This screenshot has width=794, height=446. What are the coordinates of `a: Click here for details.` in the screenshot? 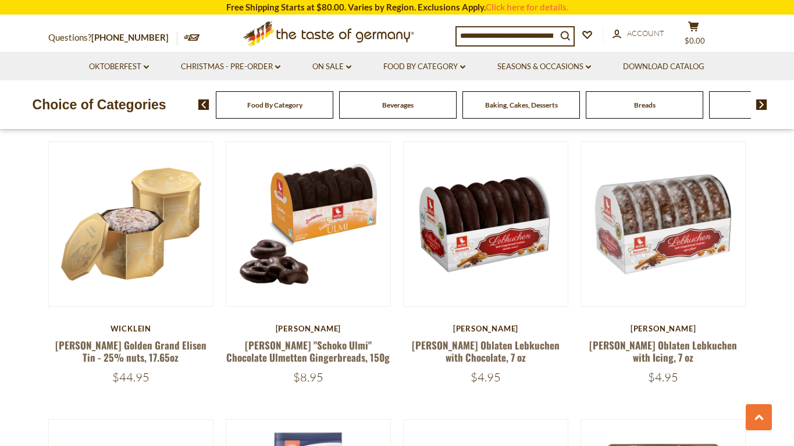 It's located at (527, 7).